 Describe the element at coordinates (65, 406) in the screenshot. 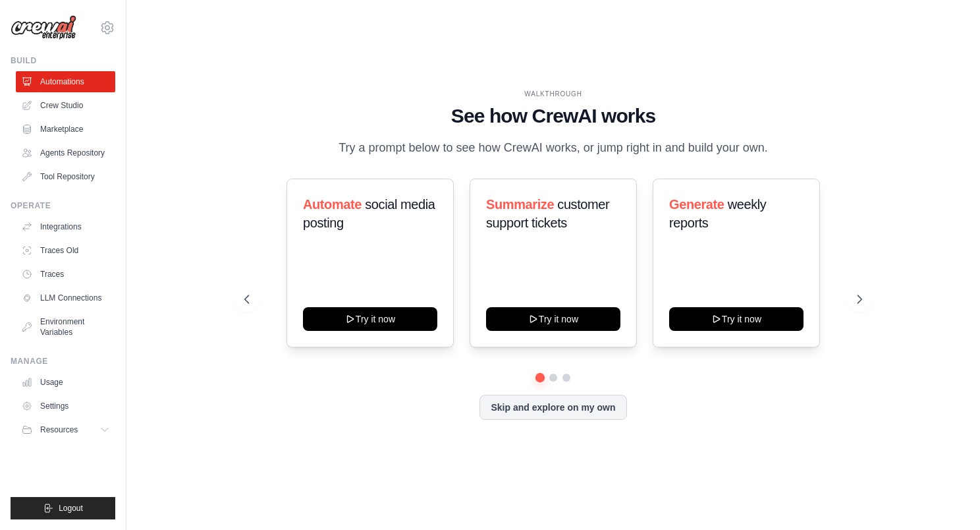

I see `a: Settings` at that location.